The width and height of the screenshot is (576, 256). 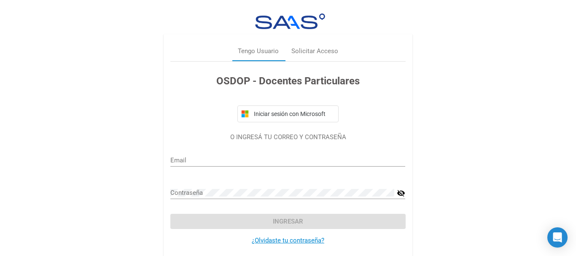 What do you see at coordinates (258, 51) in the screenshot?
I see `div: Tengo Usuario` at bounding box center [258, 51].